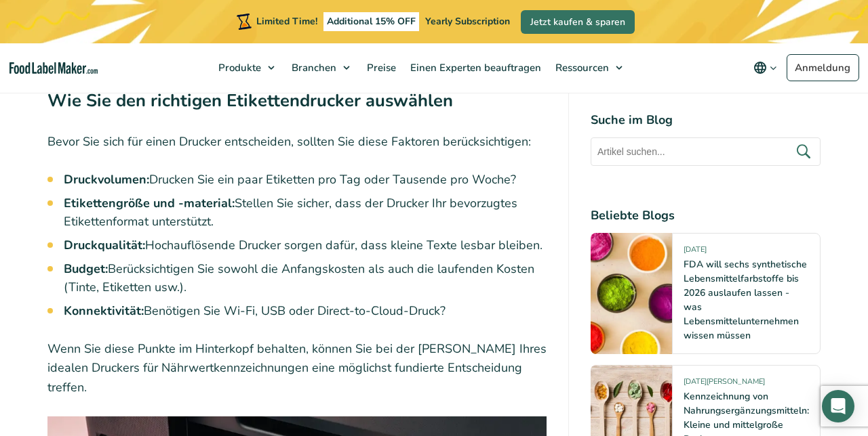 This screenshot has height=436, width=868. Describe the element at coordinates (578, 22) in the screenshot. I see `a: Jetzt kaufen & sparen` at that location.